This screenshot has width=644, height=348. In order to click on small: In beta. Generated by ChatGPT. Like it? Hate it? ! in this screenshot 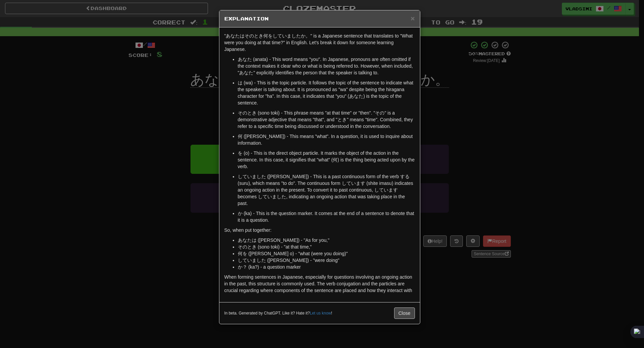, I will do `click(279, 314)`.